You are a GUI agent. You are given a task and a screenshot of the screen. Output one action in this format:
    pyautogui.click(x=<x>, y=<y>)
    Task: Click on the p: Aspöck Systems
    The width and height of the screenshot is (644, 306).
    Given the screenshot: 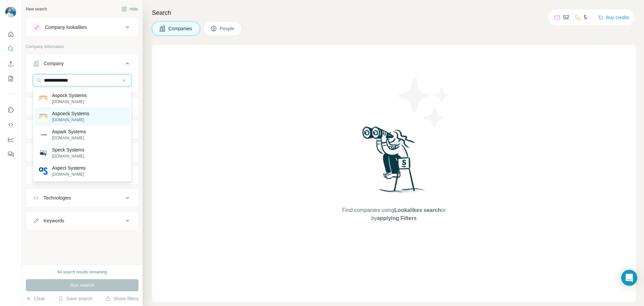 What is the action you would take?
    pyautogui.click(x=69, y=95)
    